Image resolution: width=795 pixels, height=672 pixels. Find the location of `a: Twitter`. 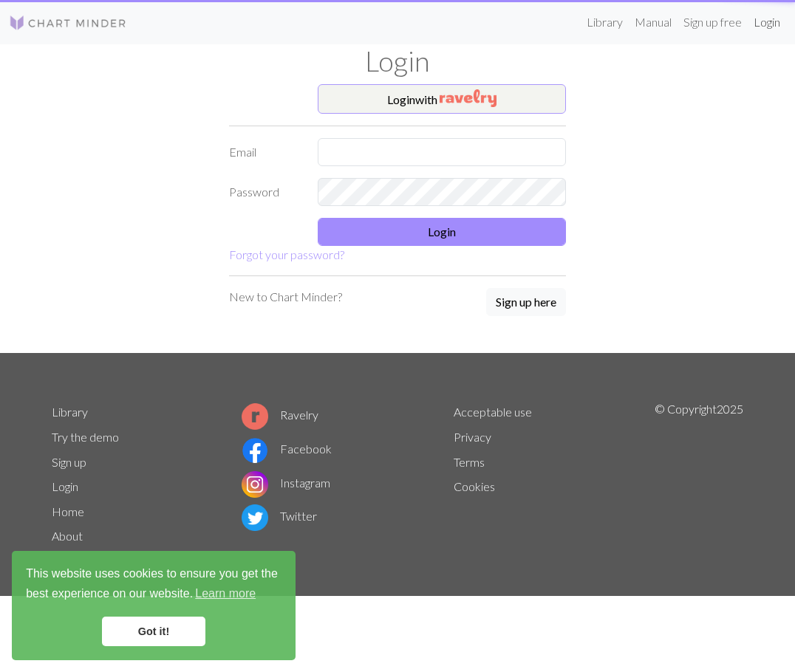

a: Twitter is located at coordinates (279, 515).